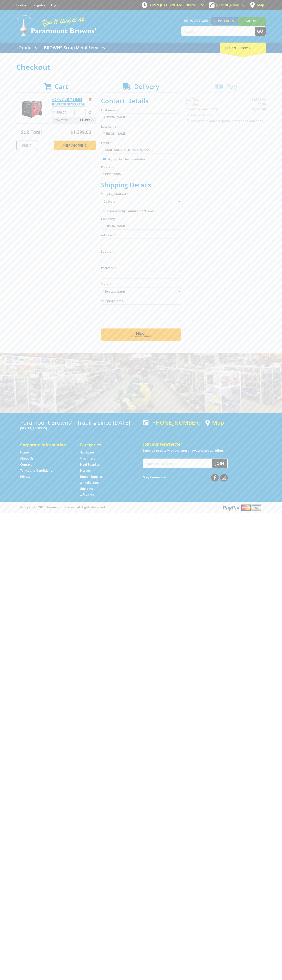 The image size is (282, 980). I want to click on select: Please select your state., so click(141, 291).